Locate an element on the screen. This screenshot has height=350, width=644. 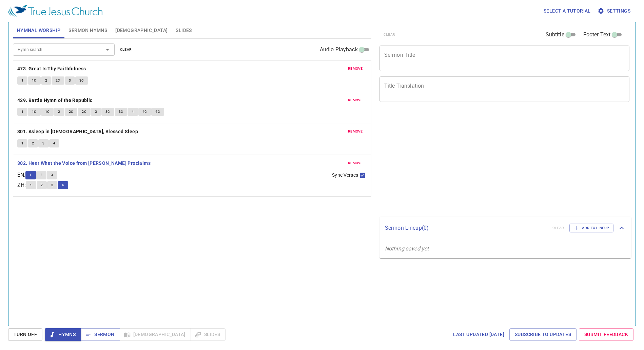
span: Hymnal Worship is located at coordinates (39, 30).